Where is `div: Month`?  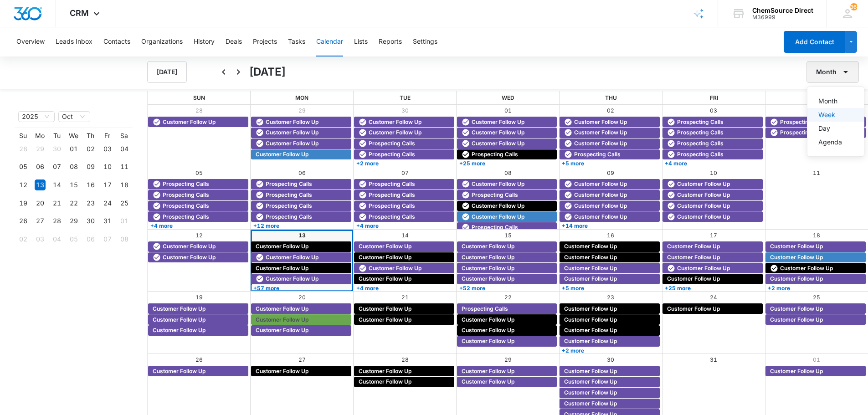 div: Month is located at coordinates (831, 101).